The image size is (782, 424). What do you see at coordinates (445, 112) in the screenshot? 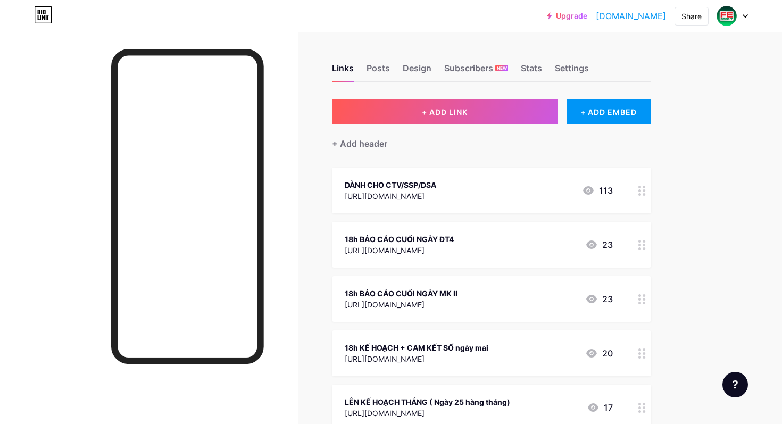
I see `button: + ADD LINK` at bounding box center [445, 112].